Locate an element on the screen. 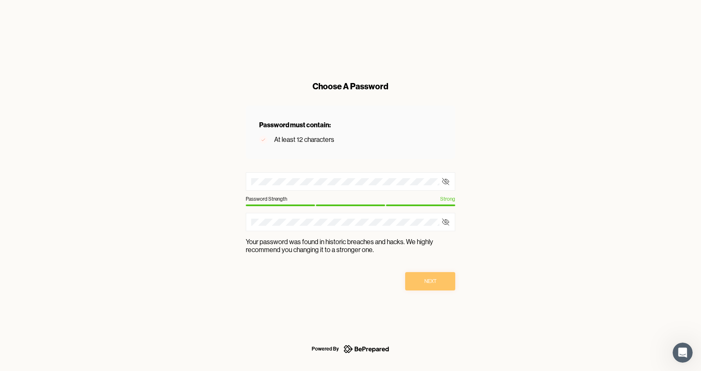 The width and height of the screenshot is (701, 371). div: Powered By is located at coordinates (325, 349).